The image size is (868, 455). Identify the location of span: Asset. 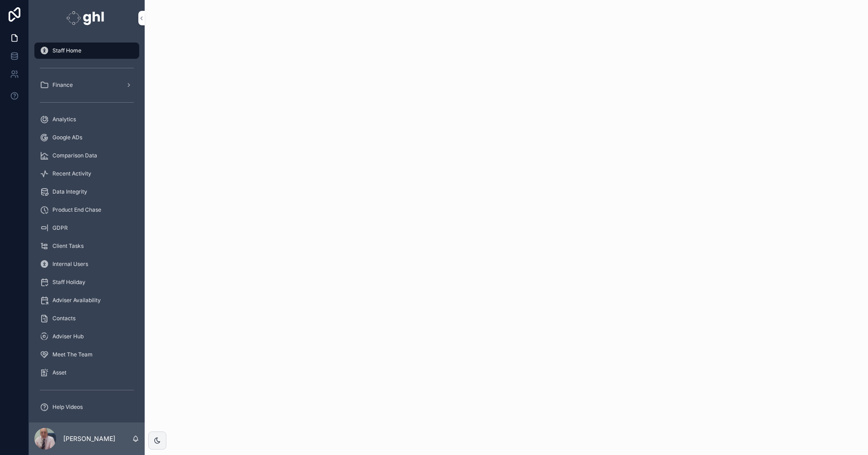
(59, 373).